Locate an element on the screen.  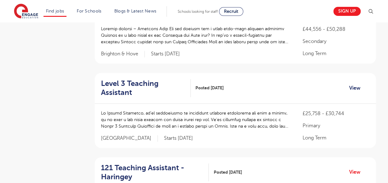
span: Schools looking for staff is located at coordinates (197, 11).